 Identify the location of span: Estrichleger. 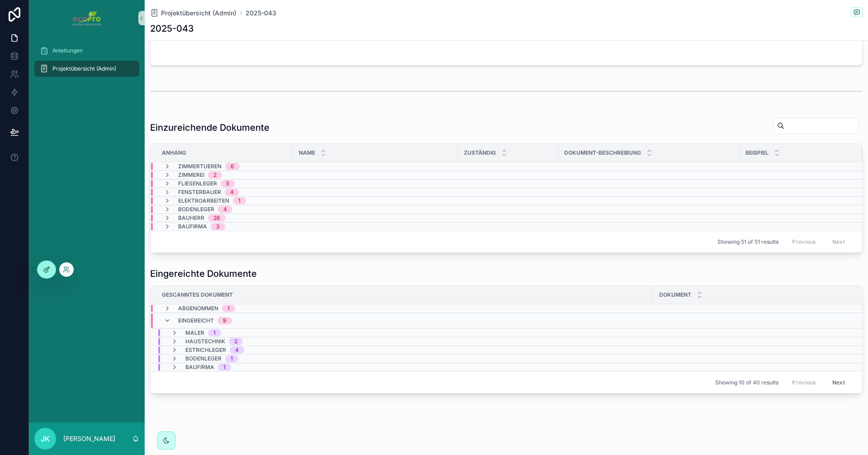
(206, 351).